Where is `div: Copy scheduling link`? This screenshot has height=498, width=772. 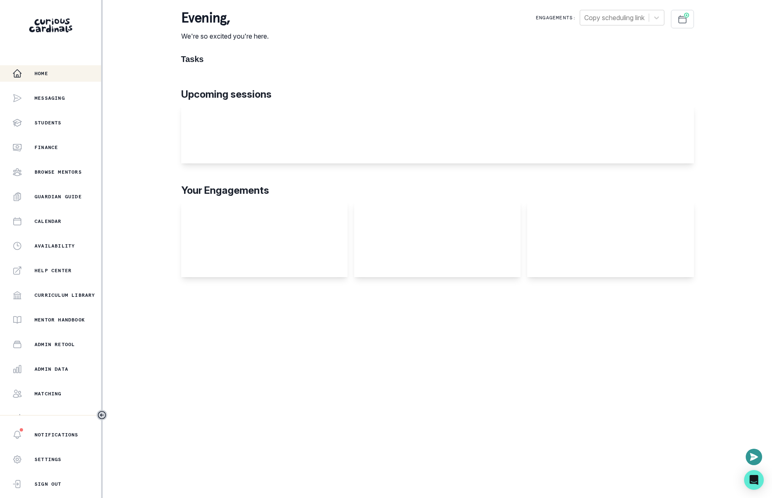 div: Copy scheduling link is located at coordinates (614, 18).